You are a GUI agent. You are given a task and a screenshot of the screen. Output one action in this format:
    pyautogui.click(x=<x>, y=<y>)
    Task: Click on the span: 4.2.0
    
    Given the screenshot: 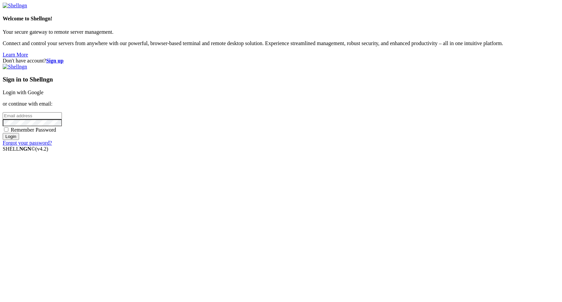 What is the action you would take?
    pyautogui.click(x=42, y=149)
    